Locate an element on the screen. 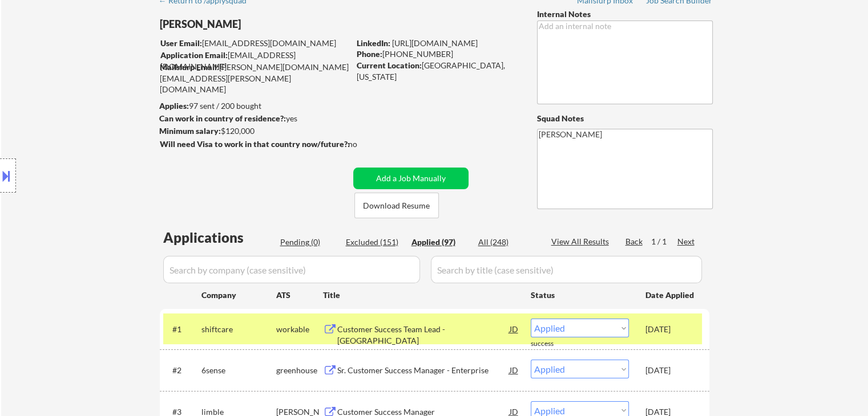 The image size is (868, 416). div: Squad Notes is located at coordinates (625, 119).